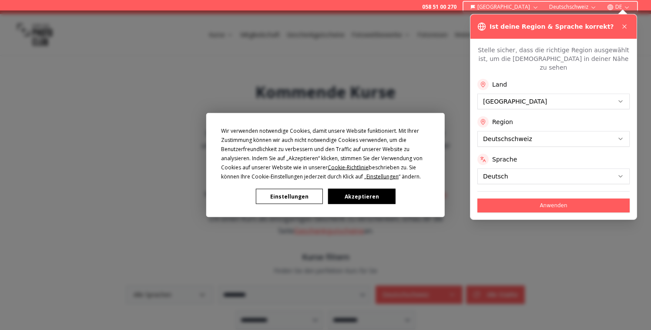 The height and width of the screenshot is (330, 651). What do you see at coordinates (382, 176) in the screenshot?
I see `span: Einstellungen` at bounding box center [382, 176].